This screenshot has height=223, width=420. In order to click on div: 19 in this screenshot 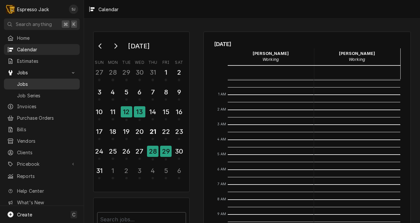, I will do `click(126, 131)`.